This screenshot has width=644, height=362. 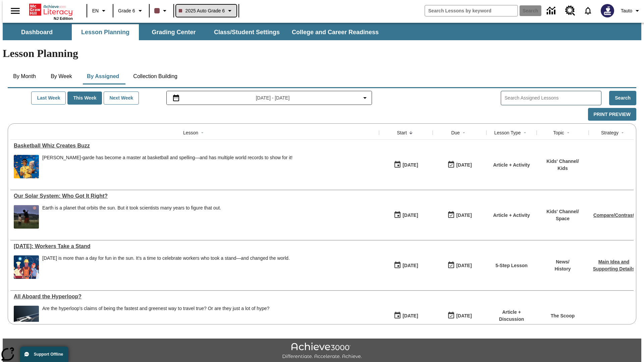 What do you see at coordinates (156, 317) in the screenshot?
I see `span: Are the hyperloop's claims of being the fastest and greenest way to travel true? Or are they just...` at bounding box center [156, 317].